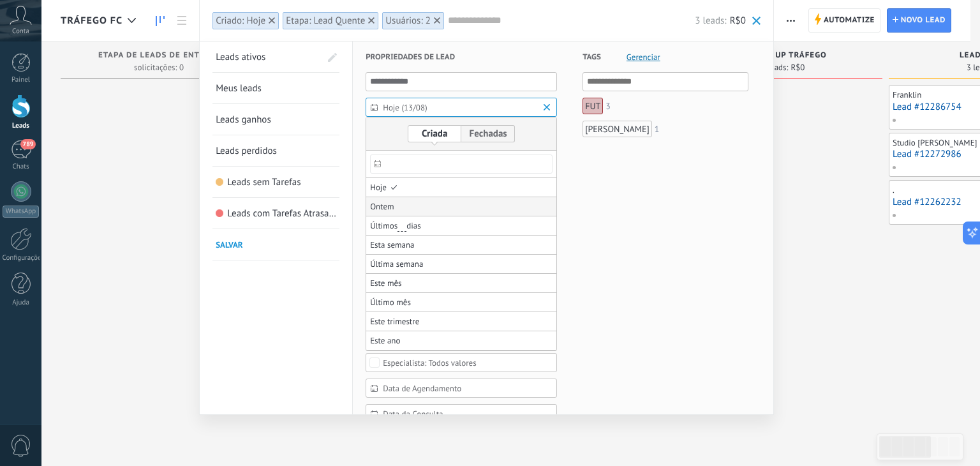  I want to click on span: R$0, so click(737, 20).